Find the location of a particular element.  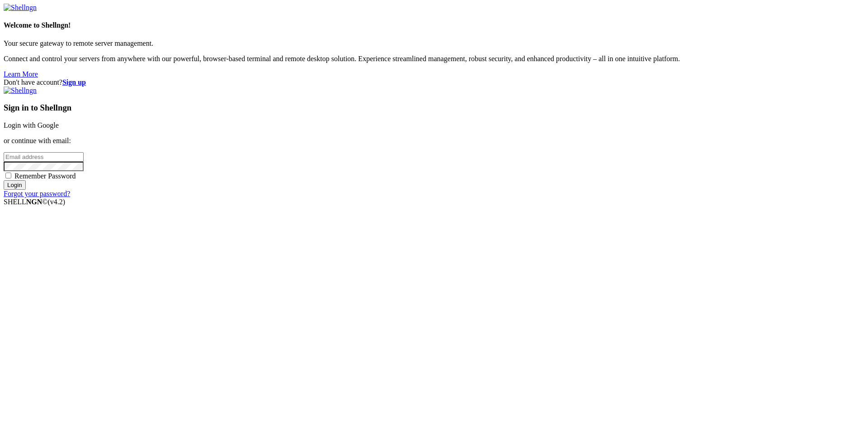

a: Login with Google is located at coordinates (31, 125).